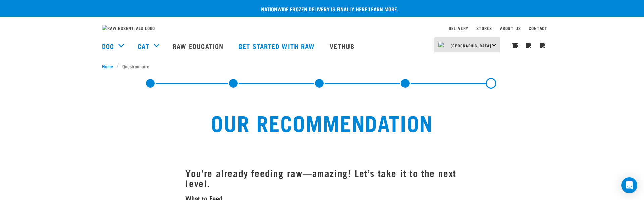  Describe the element at coordinates (108, 66) in the screenshot. I see `span: Home` at that location.